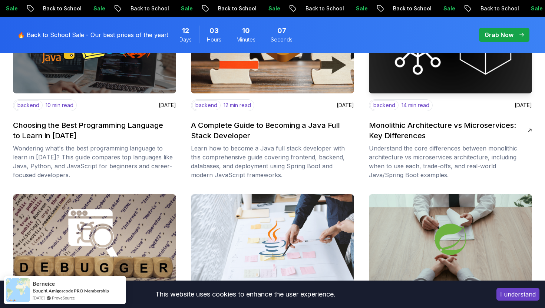 This screenshot has width=545, height=308. What do you see at coordinates (63, 298) in the screenshot?
I see `a: ProveSource` at bounding box center [63, 298].